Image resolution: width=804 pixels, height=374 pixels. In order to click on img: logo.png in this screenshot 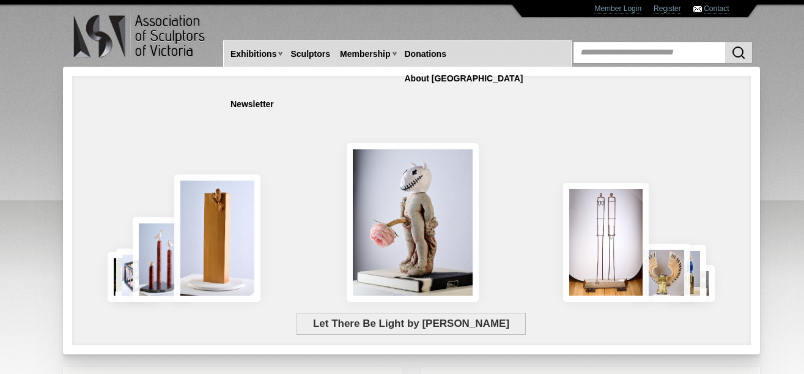, I will do `click(140, 36)`.